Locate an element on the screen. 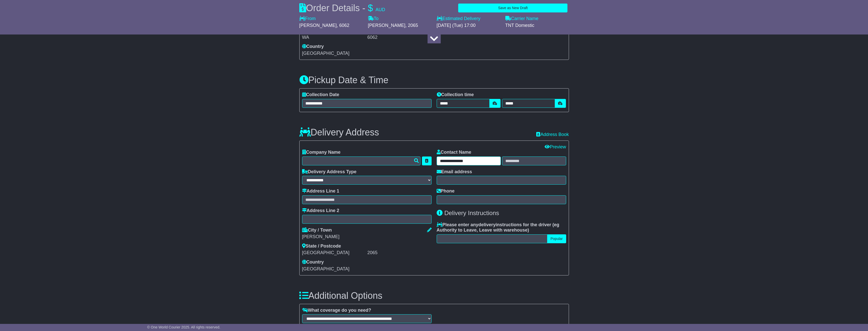  label: Collection Date is located at coordinates (320, 95).